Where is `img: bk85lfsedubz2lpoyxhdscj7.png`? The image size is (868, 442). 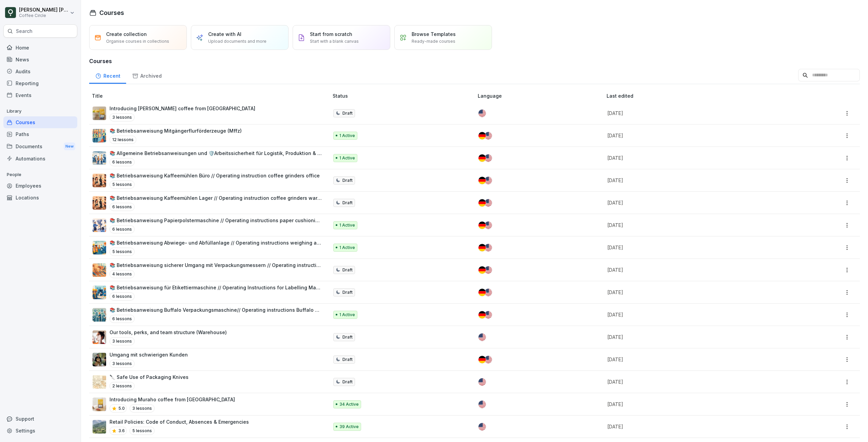
img: bk85lfsedubz2lpoyxhdscj7.png is located at coordinates (99, 270).